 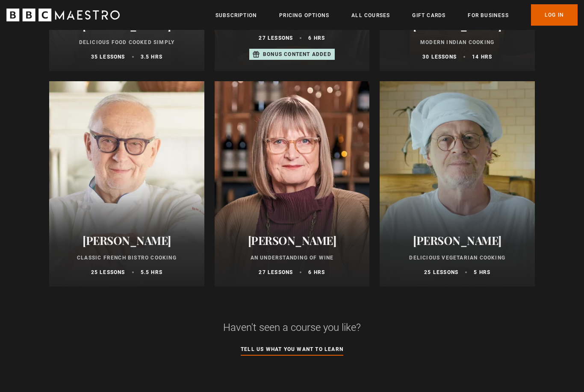 What do you see at coordinates (439, 57) in the screenshot?
I see `p: 30 lessons` at bounding box center [439, 57].